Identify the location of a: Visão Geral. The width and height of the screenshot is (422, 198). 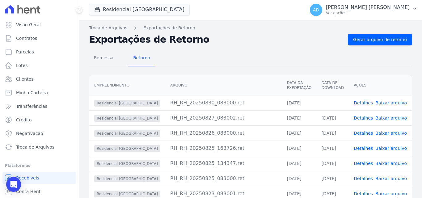
(39, 25).